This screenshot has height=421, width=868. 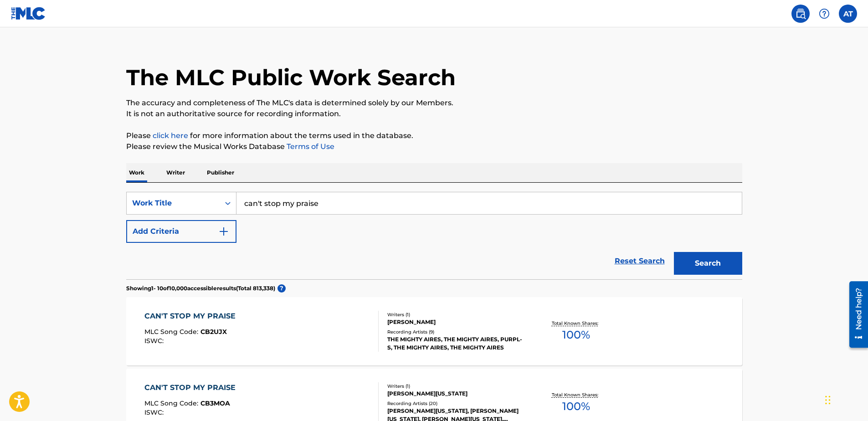 I want to click on span: CB3MOA, so click(x=215, y=403).